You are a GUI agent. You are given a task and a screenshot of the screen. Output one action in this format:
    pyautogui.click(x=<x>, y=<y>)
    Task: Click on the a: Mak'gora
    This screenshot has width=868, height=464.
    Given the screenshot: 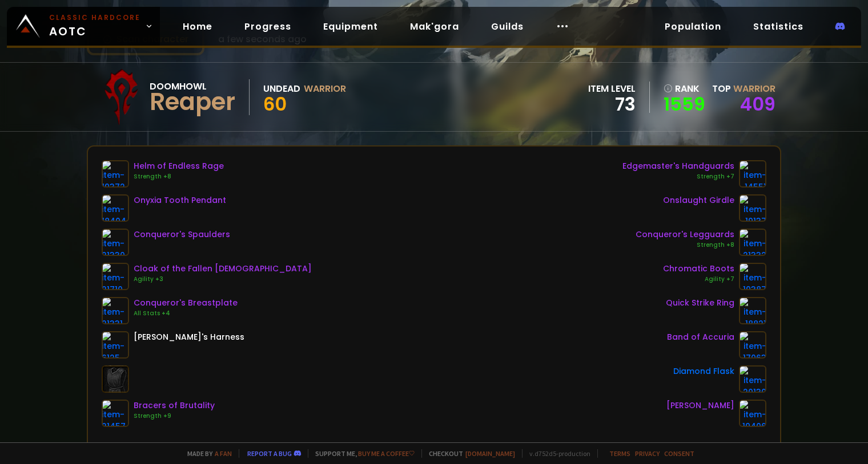 What is the action you would take?
    pyautogui.click(x=434, y=26)
    